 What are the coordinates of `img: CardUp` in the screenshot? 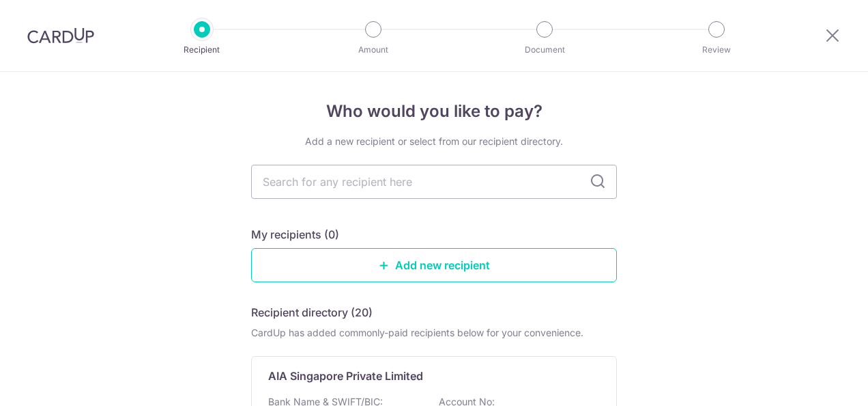 It's located at (60, 36).